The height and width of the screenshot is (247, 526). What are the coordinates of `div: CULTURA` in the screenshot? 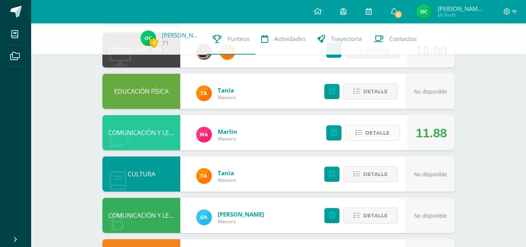 It's located at (141, 174).